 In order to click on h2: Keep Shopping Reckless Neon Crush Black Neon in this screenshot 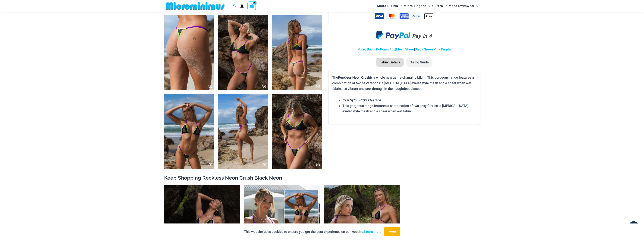, I will do `click(322, 177)`.